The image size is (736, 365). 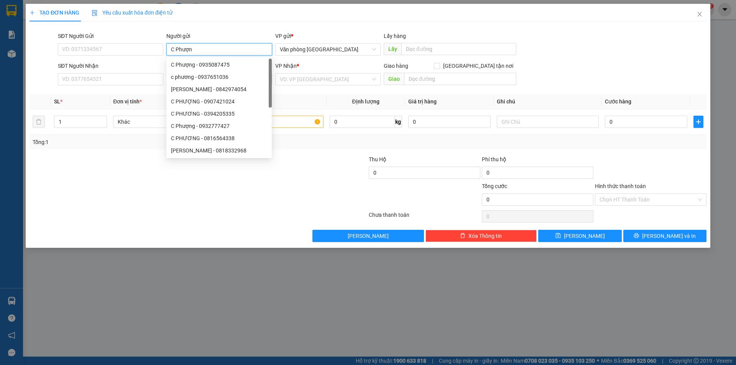 I want to click on div: SĐT Người Nhận, so click(x=110, y=66).